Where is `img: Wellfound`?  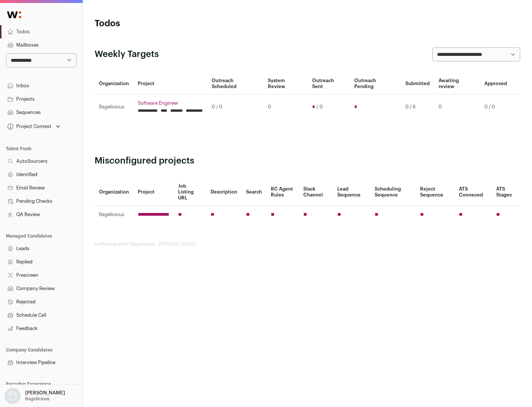
img: Wellfound is located at coordinates (14, 15).